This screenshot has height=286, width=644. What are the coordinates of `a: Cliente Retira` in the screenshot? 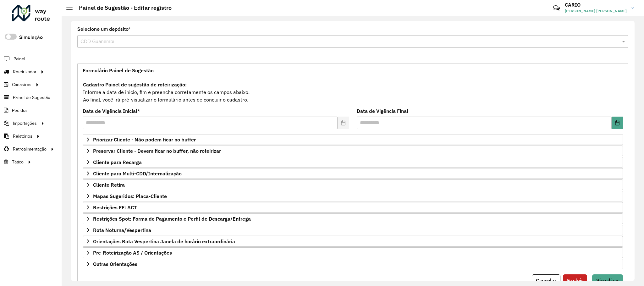 It's located at (353, 185).